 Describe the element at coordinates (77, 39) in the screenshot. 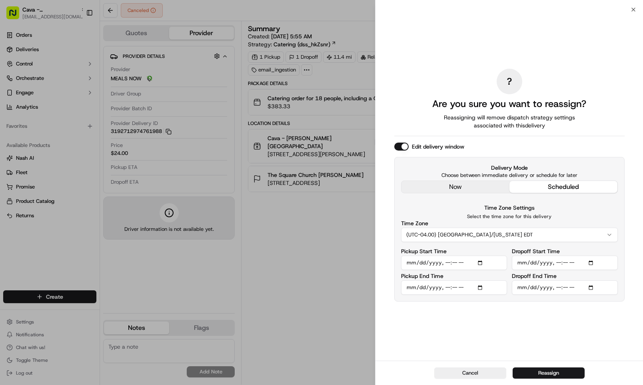

I see `p: Welcome 👋` at that location.